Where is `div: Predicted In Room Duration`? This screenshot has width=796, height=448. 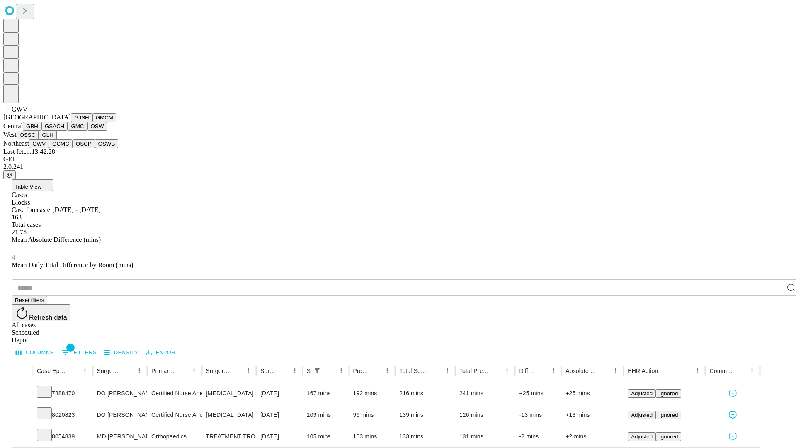 div: Predicted In Room Duration is located at coordinates (361, 371).